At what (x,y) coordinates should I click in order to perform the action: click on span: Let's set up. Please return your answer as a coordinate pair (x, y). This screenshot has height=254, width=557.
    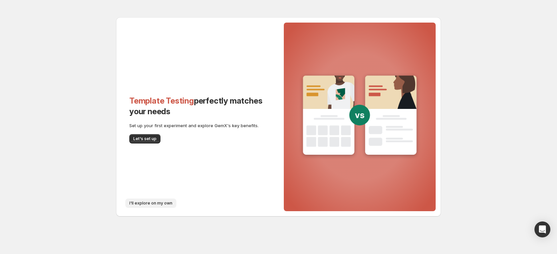
    Looking at the image, I should click on (145, 139).